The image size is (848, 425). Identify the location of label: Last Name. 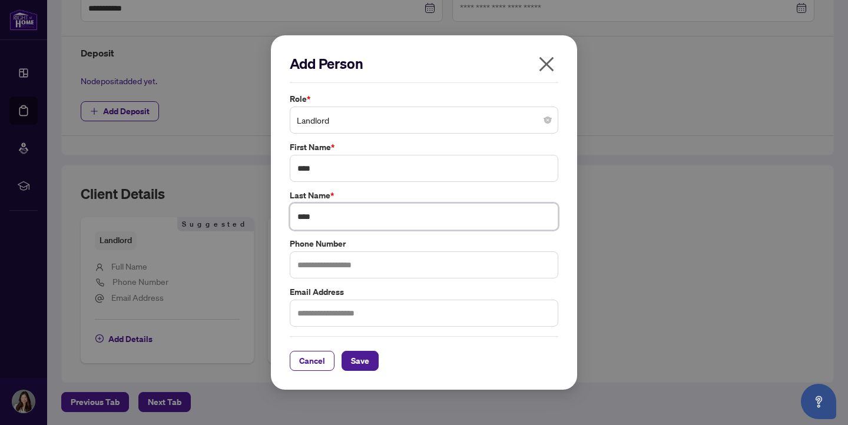
(424, 196).